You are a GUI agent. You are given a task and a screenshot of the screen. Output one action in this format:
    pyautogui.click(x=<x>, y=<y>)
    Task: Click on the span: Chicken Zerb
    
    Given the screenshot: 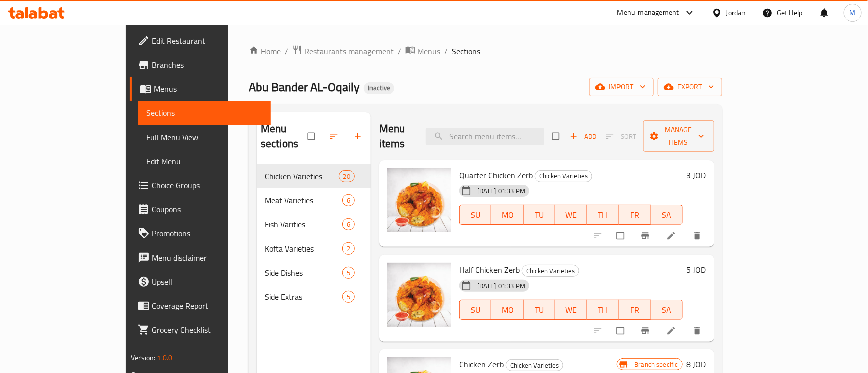 What is the action you would take?
    pyautogui.click(x=482, y=365)
    